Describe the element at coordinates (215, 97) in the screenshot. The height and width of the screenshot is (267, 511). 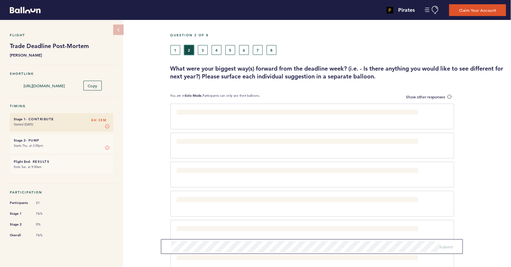
I see `p: You are in Participants can only see their balloons.` at that location.